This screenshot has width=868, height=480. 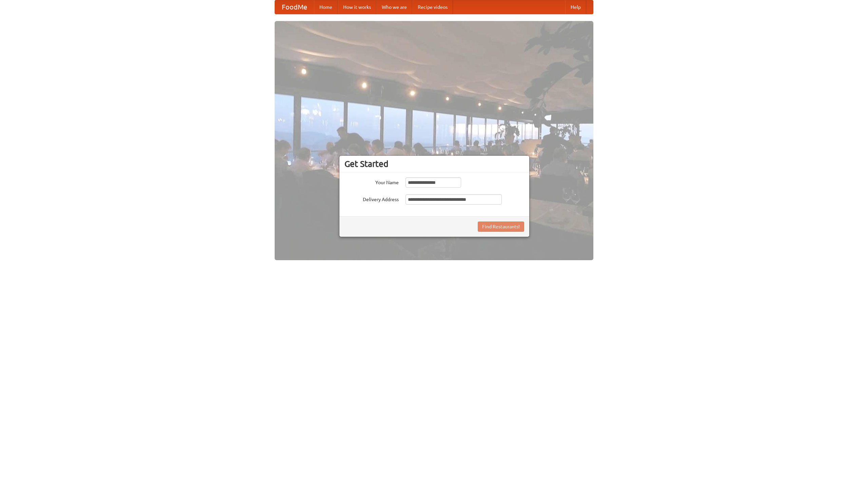 I want to click on label: Delivery Address, so click(x=372, y=198).